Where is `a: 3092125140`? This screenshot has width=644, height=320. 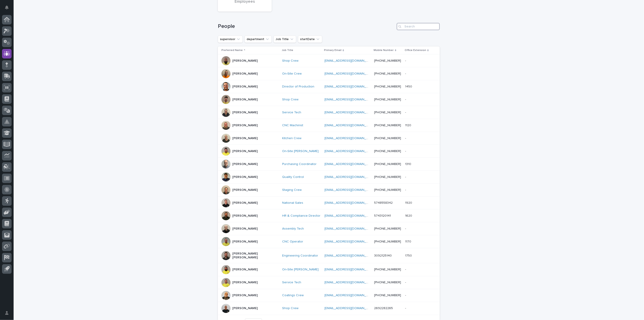
a: 3092125140 is located at coordinates (383, 256).